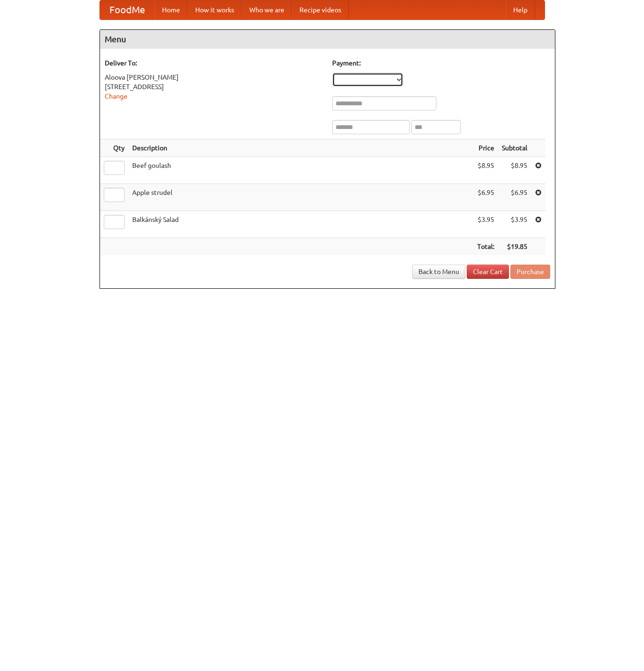 The width and height of the screenshot is (644, 671). What do you see at coordinates (267, 10) in the screenshot?
I see `a: Who we are` at bounding box center [267, 10].